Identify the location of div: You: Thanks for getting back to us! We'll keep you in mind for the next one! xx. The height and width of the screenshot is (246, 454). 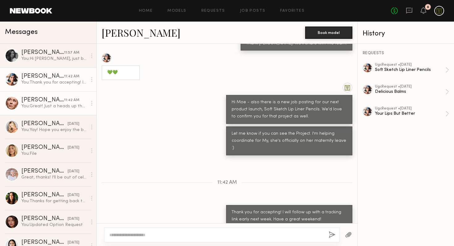
(54, 201).